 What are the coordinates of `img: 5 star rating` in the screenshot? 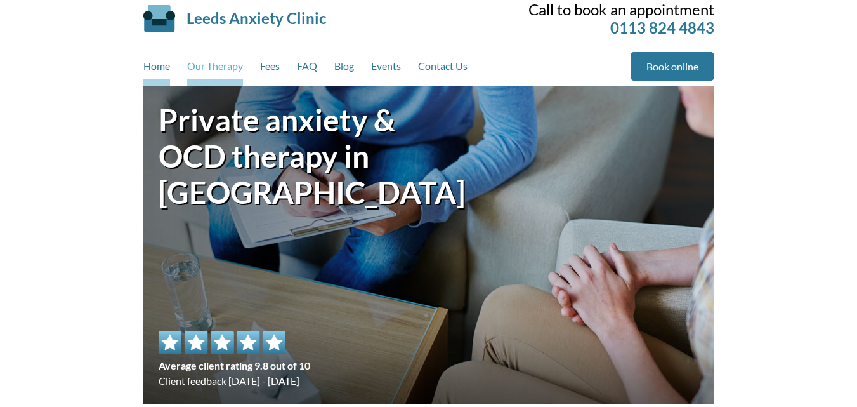 It's located at (222, 343).